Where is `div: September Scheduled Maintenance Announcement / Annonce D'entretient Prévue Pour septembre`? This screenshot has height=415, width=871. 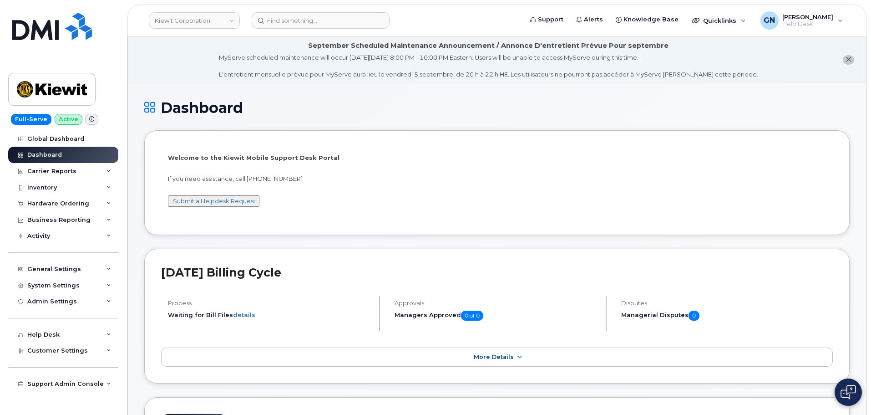
div: September Scheduled Maintenance Announcement / Annonce D'entretient Prévue Pour septembre is located at coordinates (488, 46).